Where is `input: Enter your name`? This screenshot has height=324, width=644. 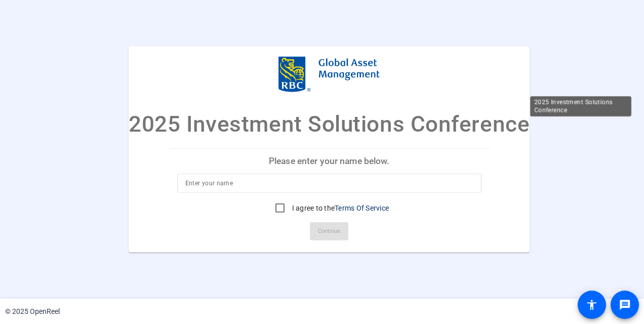
input: Enter your name is located at coordinates (329, 183).